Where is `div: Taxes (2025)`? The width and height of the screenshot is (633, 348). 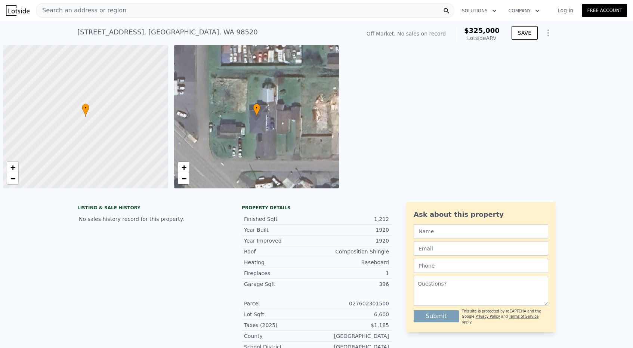 div: Taxes (2025) is located at coordinates (280, 325).